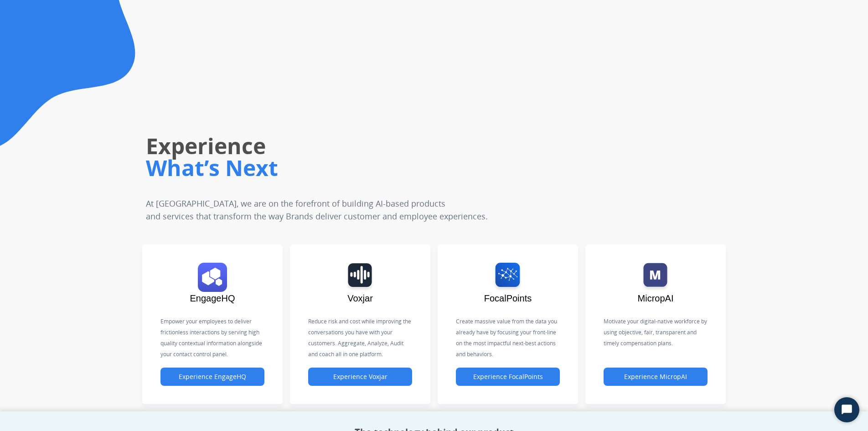  I want to click on p: Motivate your digital-native workforce by using objective, fair, transparent and timely compensat..., so click(655, 332).